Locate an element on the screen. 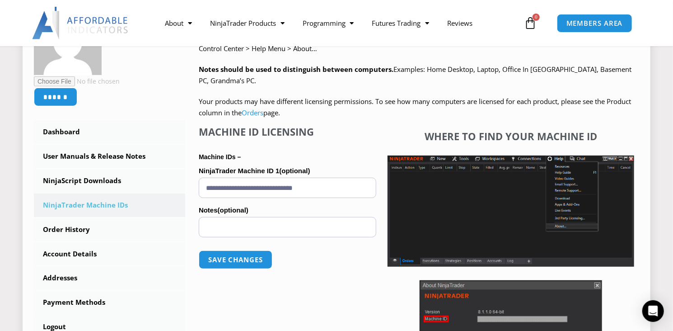 This screenshot has width=673, height=331. a: Order History is located at coordinates (109, 229).